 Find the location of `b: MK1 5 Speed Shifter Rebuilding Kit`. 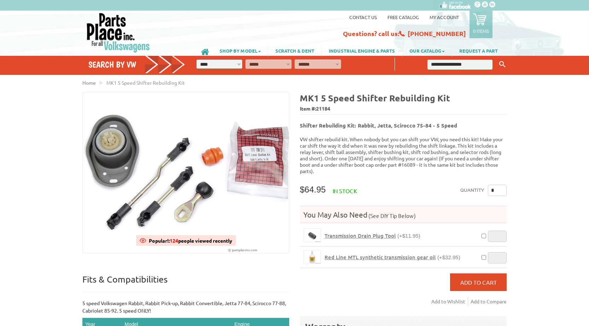

b: MK1 5 Speed Shifter Rebuilding Kit is located at coordinates (375, 98).